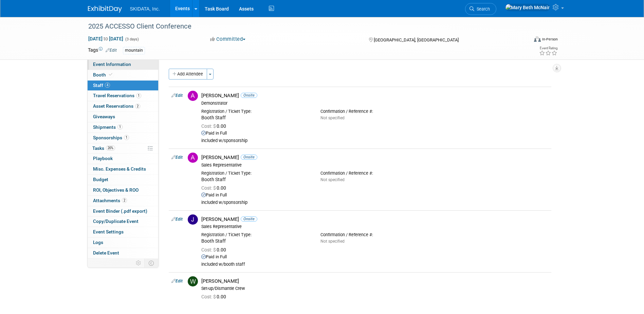 The height and width of the screenshot is (314, 644). I want to click on div: included w/booth staff, so click(375, 264).